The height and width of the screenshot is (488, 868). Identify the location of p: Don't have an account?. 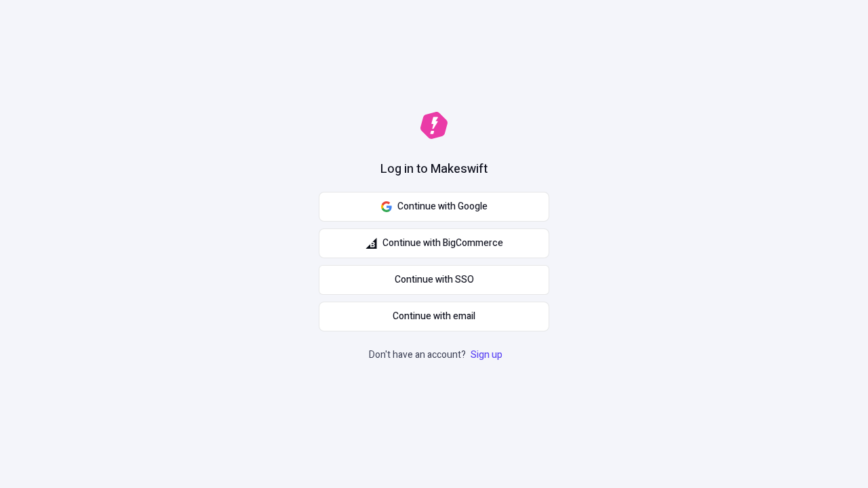
(437, 355).